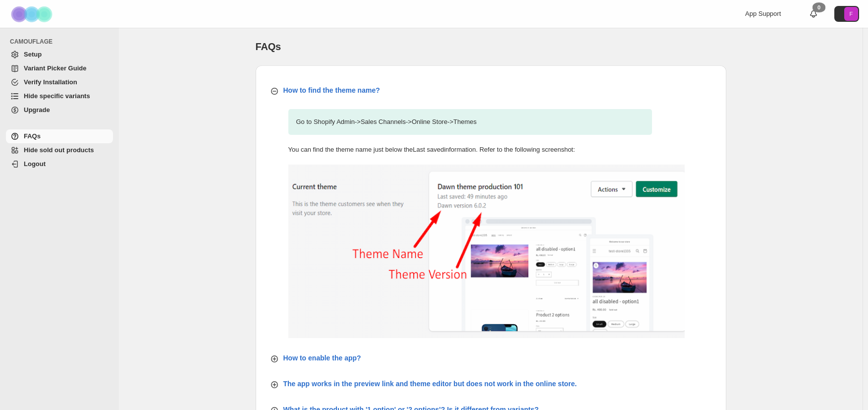 Image resolution: width=868 pixels, height=410 pixels. I want to click on span: CAMOUFLAGE, so click(62, 42).